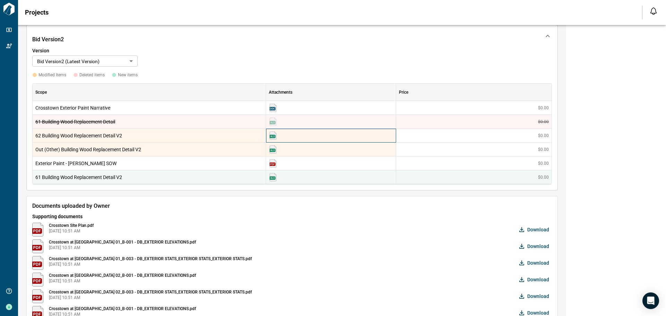 This screenshot has height=316, width=666. I want to click on span: Version, so click(292, 51).